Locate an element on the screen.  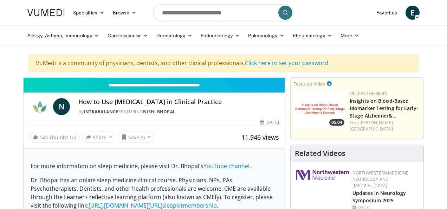
span: 11,946 views is located at coordinates (260, 137).